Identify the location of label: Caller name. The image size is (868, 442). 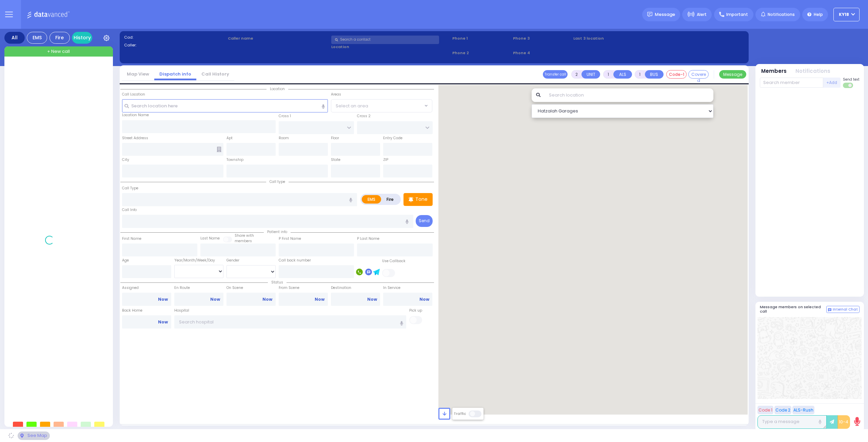
(278, 38).